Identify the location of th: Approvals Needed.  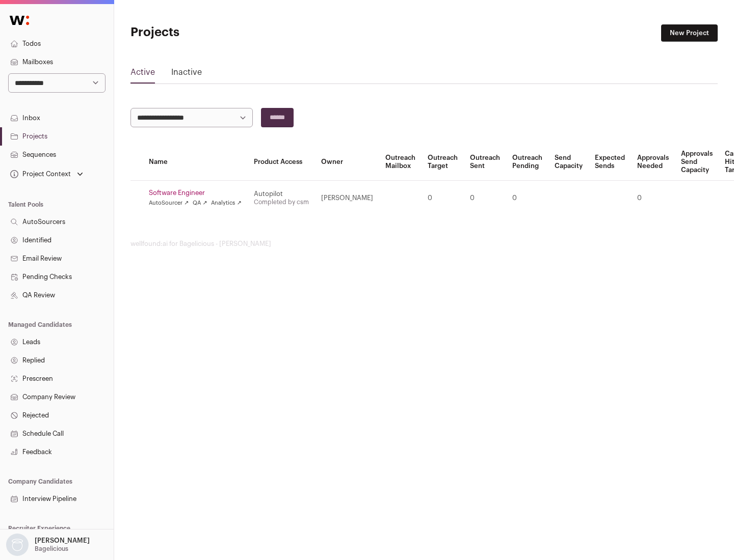
(653, 162).